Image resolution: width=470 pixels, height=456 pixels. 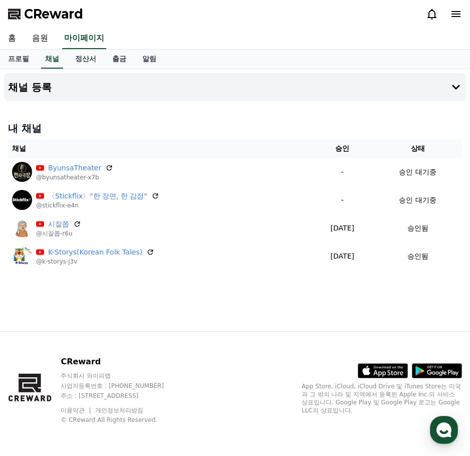 What do you see at coordinates (75, 177) in the screenshot?
I see `p: @byunsatheater-x7b` at bounding box center [75, 177].